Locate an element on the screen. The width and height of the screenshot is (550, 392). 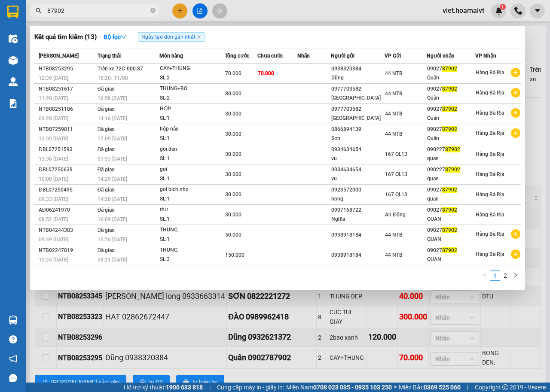
div: CAY+THUNG is located at coordinates (192, 69).